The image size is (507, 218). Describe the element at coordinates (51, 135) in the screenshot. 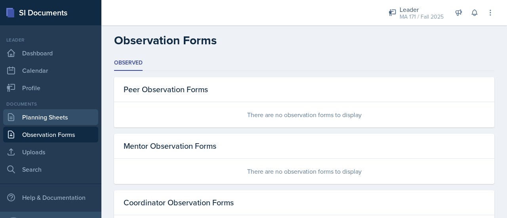

I see `a: Observation Forms` at that location.